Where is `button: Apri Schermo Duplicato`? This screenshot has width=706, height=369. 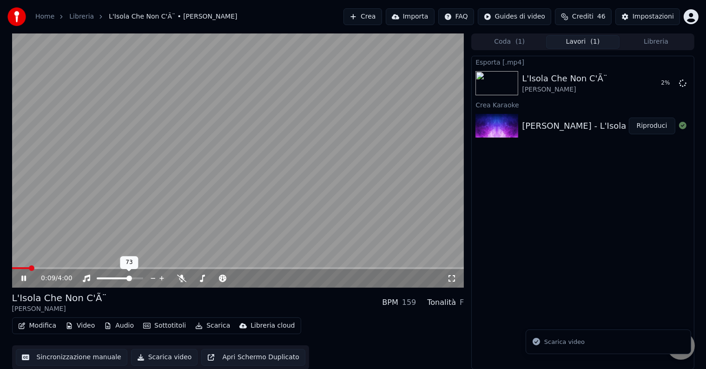 button: Apri Schermo Duplicato is located at coordinates (253, 357).